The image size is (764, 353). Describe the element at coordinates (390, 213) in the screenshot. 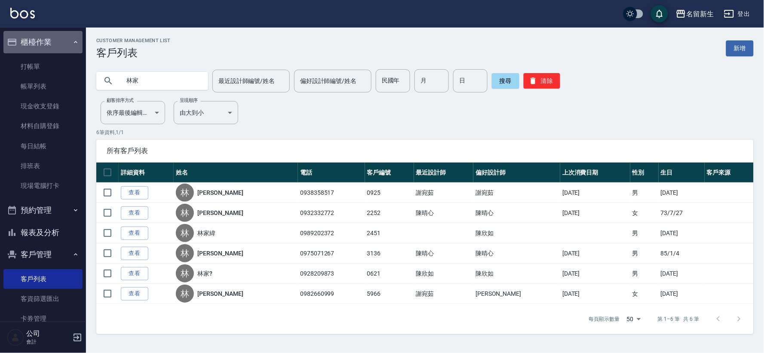

I see `td: 2252` at that location.